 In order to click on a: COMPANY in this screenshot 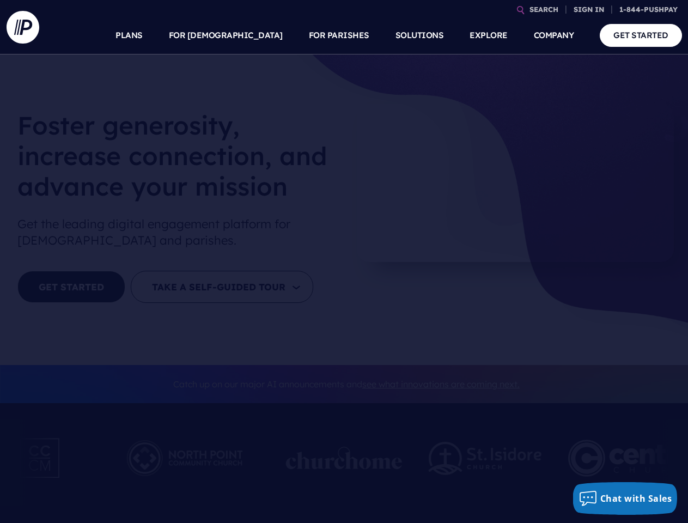, I will do `click(554, 35)`.